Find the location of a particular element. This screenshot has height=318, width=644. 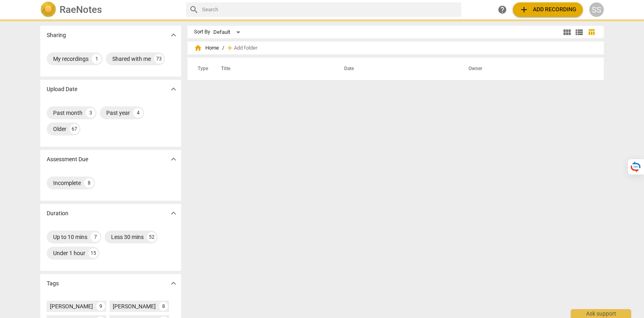

th: Title is located at coordinates (273, 69).